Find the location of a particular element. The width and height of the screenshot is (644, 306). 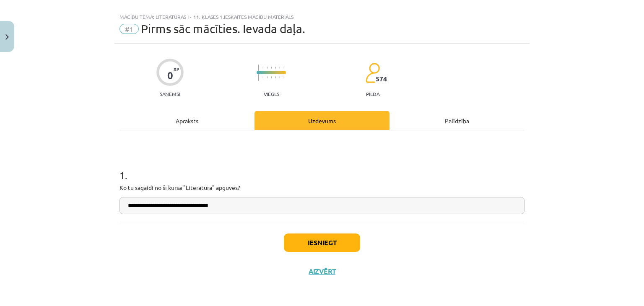

p: Saņemsi is located at coordinates (170, 94).